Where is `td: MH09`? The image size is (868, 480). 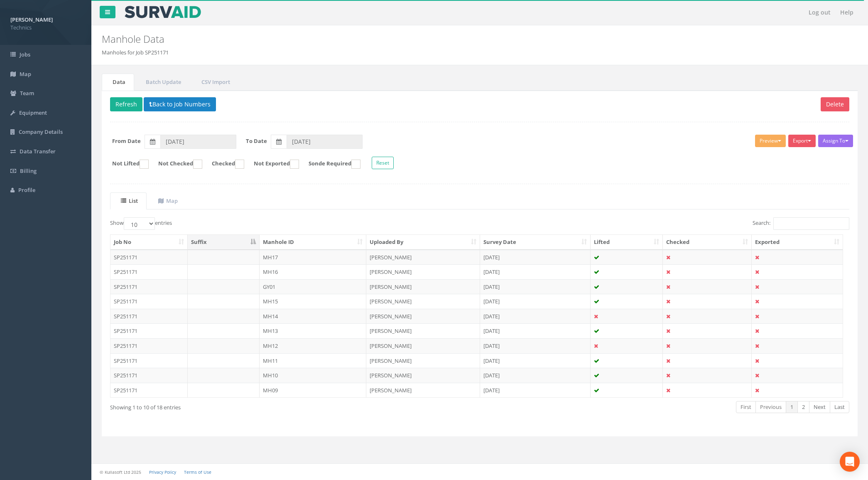 td: MH09 is located at coordinates (313, 390).